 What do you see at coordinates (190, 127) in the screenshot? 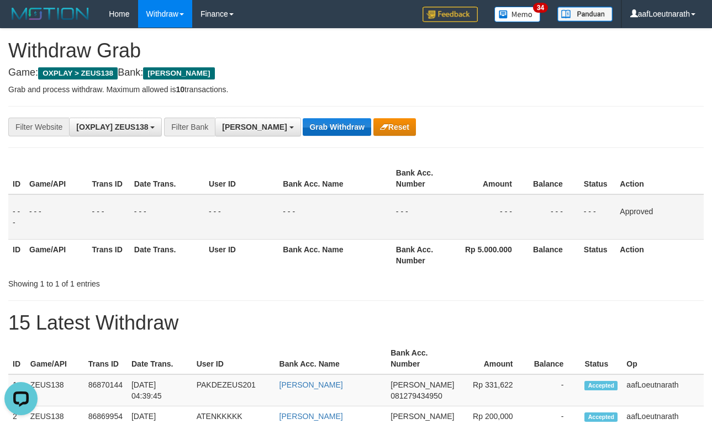
I see `div: Filter Bank` at bounding box center [190, 127].